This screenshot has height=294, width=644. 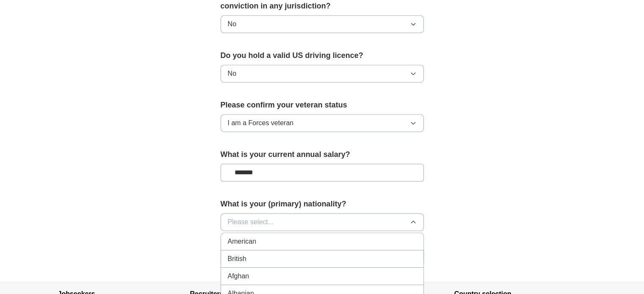 What do you see at coordinates (322, 222) in the screenshot?
I see `button: Please select...` at bounding box center [322, 222].